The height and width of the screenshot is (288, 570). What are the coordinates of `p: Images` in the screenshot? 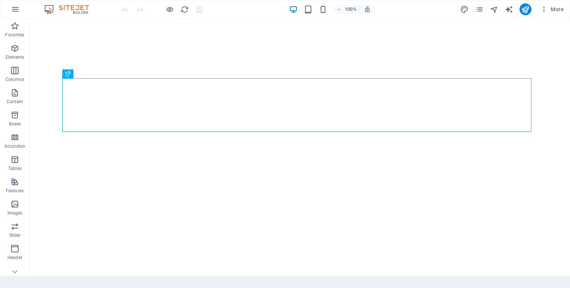 It's located at (15, 213).